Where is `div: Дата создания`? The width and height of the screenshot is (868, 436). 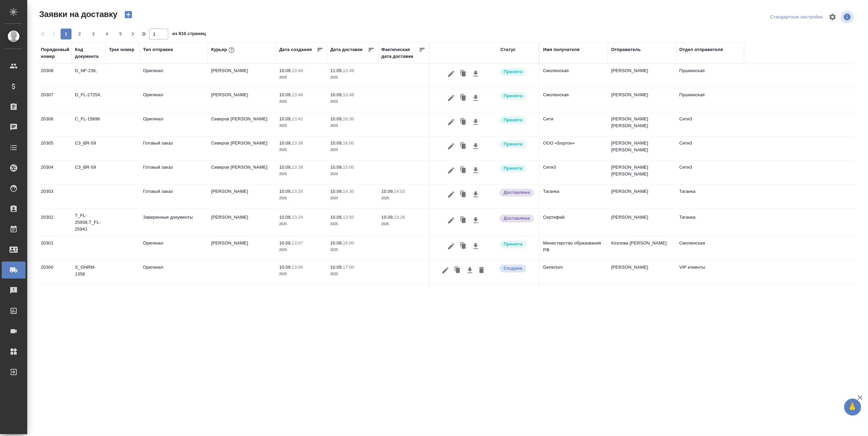 div: Дата создания is located at coordinates (296, 49).